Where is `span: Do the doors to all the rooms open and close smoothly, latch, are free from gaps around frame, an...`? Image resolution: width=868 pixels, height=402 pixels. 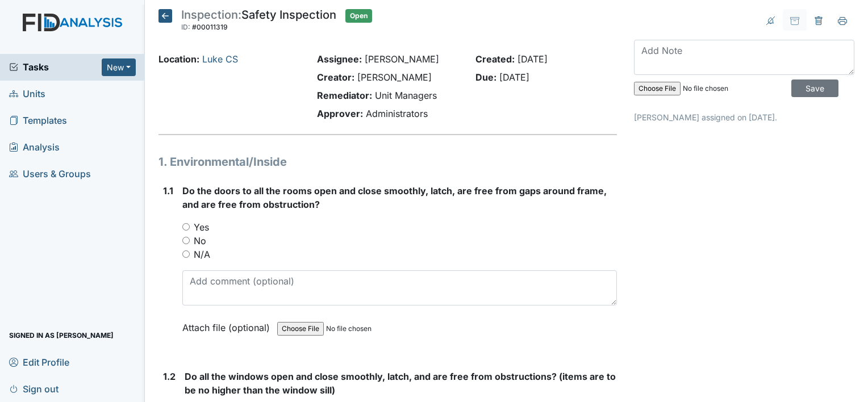 span: Do the doors to all the rooms open and close smoothly, latch, are free from gaps around frame, an... is located at coordinates (394, 198).